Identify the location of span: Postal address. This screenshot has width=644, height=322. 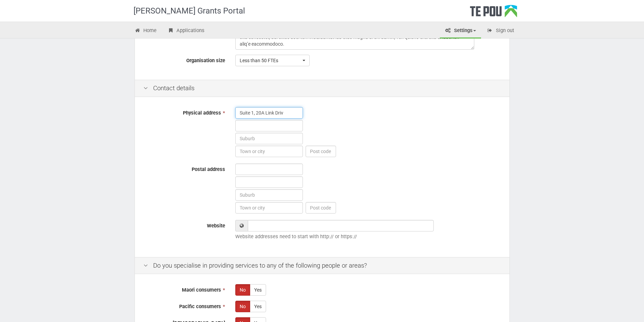
(209, 169).